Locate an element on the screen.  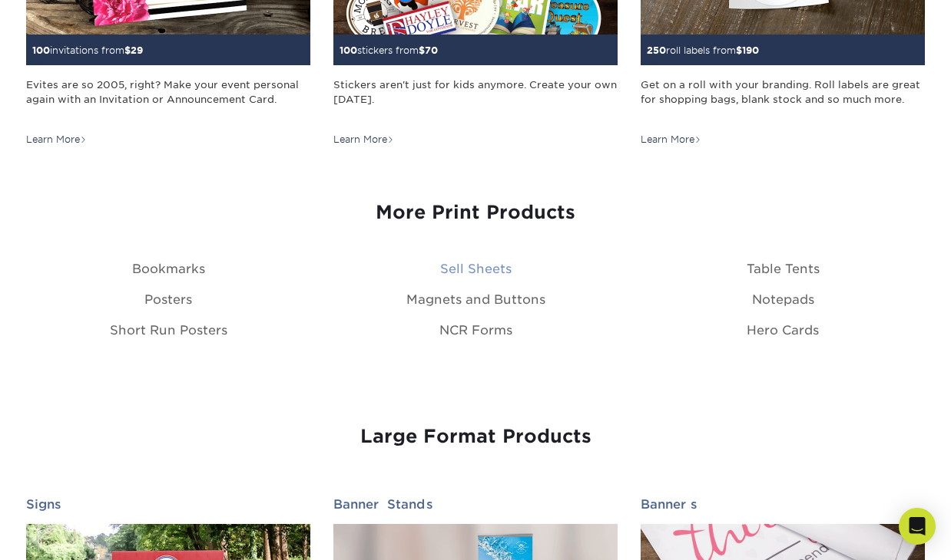
a: NCR Forms is located at coordinates (476, 330).